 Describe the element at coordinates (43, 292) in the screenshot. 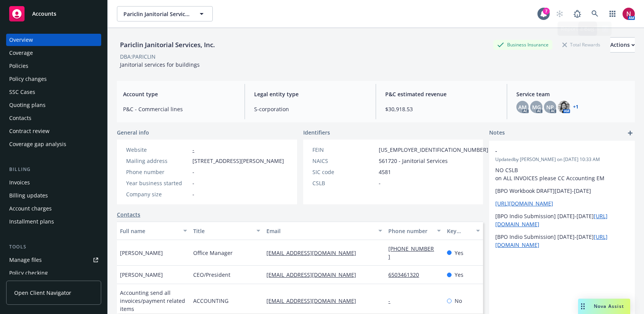

I see `span: Open Client Navigator` at that location.